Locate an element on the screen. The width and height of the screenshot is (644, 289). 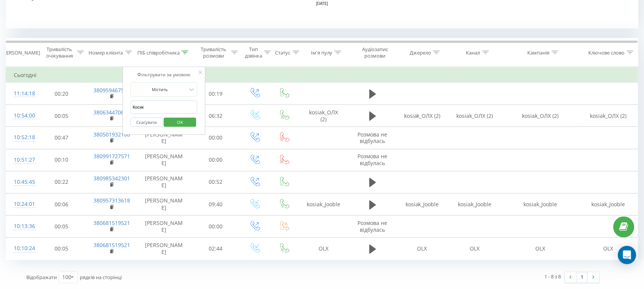
td: Сьогодні is located at coordinates (322, 75).